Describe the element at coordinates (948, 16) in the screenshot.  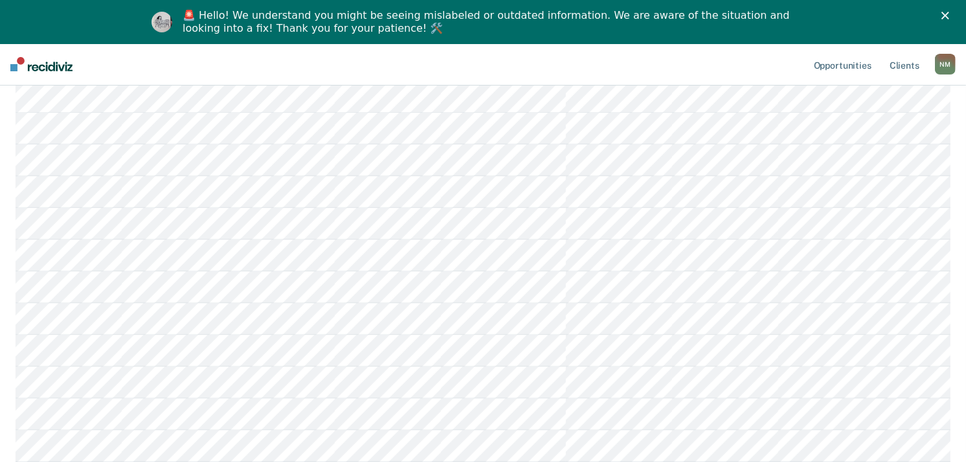
I see `div: Close` at that location.